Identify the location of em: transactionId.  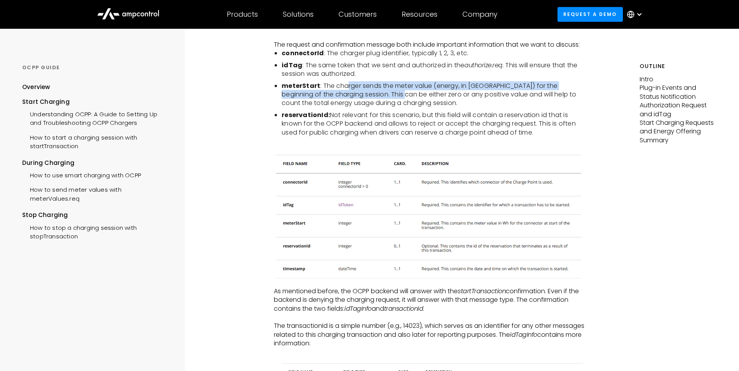
(403, 309).